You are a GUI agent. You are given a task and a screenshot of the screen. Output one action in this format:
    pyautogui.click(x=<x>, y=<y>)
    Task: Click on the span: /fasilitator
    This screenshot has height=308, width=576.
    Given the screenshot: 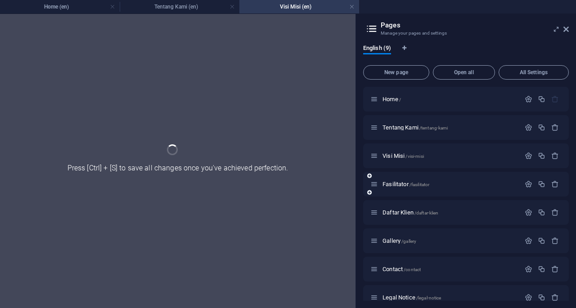 What is the action you would take?
    pyautogui.click(x=420, y=185)
    